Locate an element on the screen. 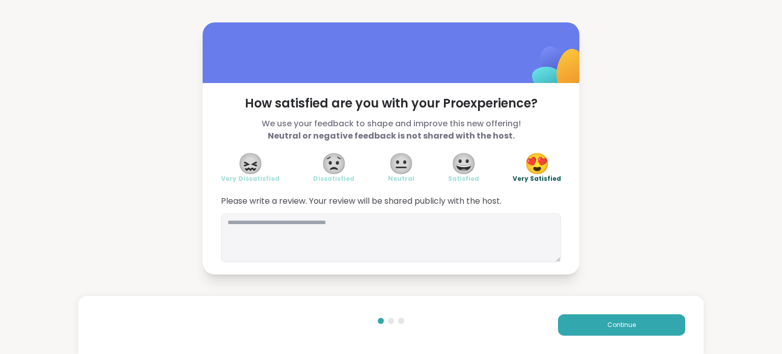 The height and width of the screenshot is (354, 782). img: ShareWell Logomark is located at coordinates (558, 70).